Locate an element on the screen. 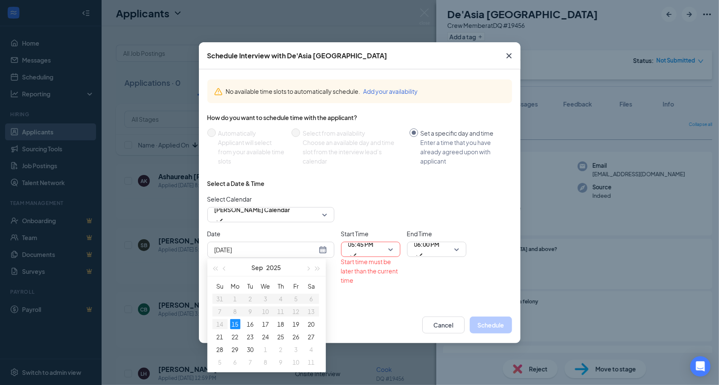 Image resolution: width=719 pixels, height=385 pixels. span: Start Time is located at coordinates (371, 234).